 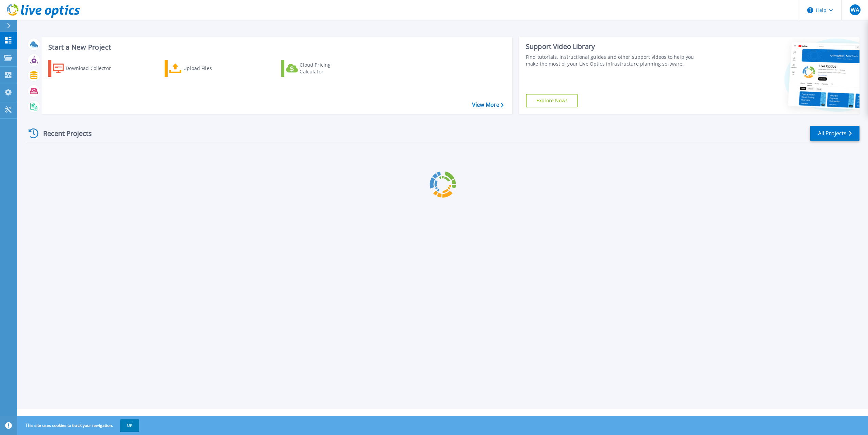 I want to click on h3: Start a New Project, so click(x=275, y=47).